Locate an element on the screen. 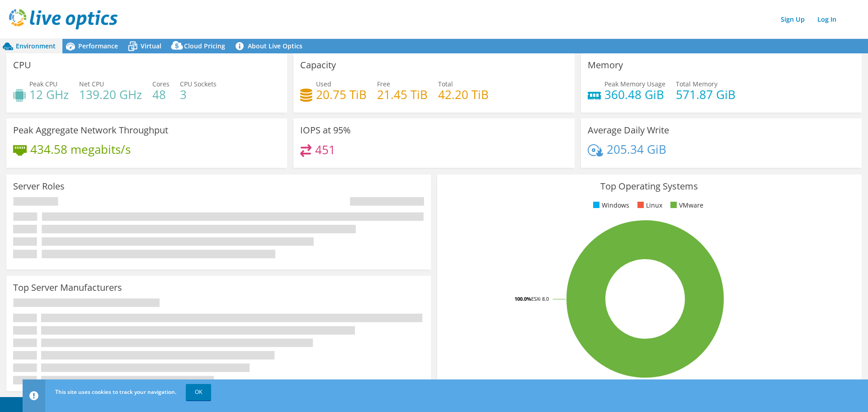  h3: Top Server Manufacturers is located at coordinates (67, 288).